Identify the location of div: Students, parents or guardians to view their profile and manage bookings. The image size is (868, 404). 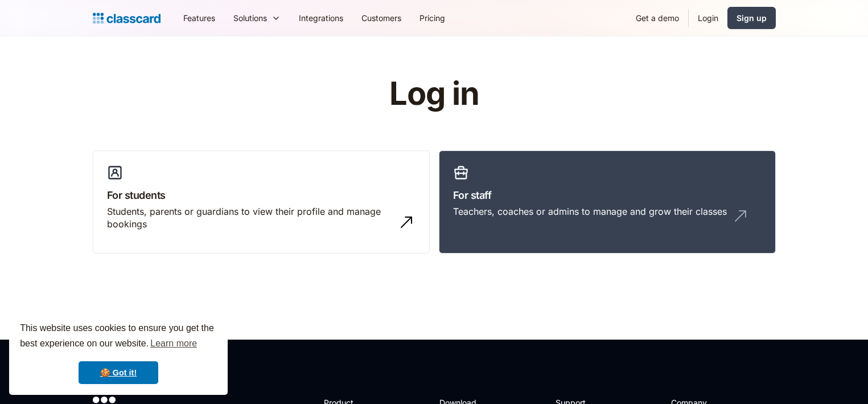
(250, 218).